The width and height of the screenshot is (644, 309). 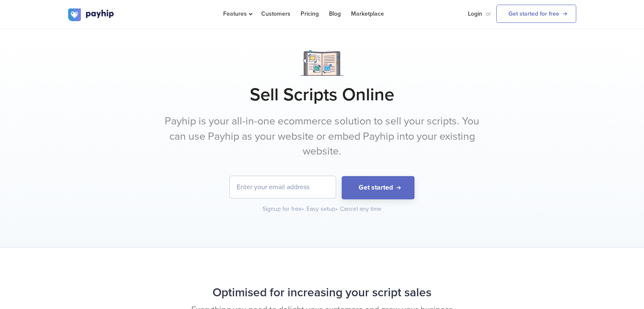 What do you see at coordinates (536, 14) in the screenshot?
I see `a: Get started for free` at bounding box center [536, 14].